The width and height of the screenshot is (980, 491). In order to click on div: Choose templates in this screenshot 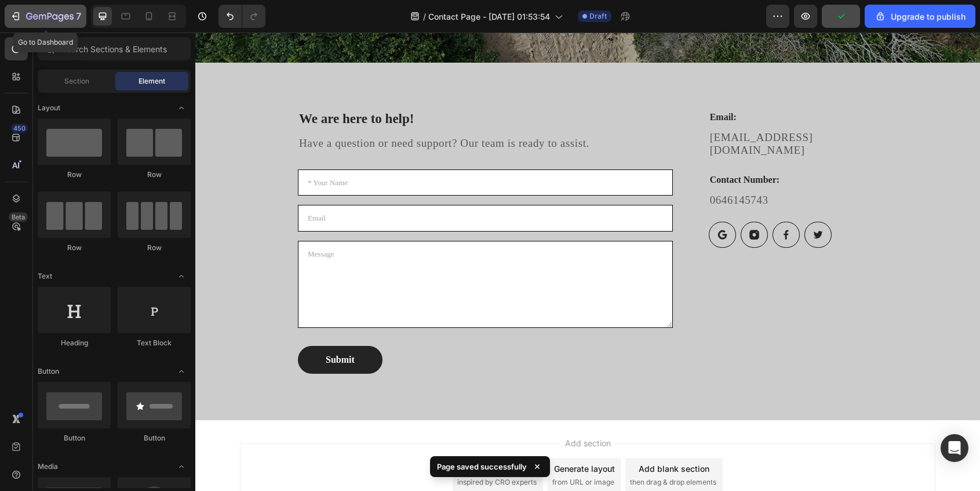, I will do `click(303, 436)`.